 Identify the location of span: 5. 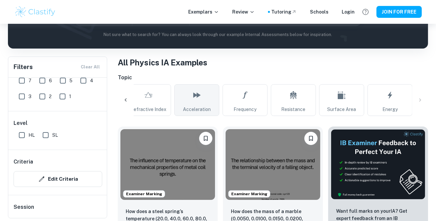
(71, 81).